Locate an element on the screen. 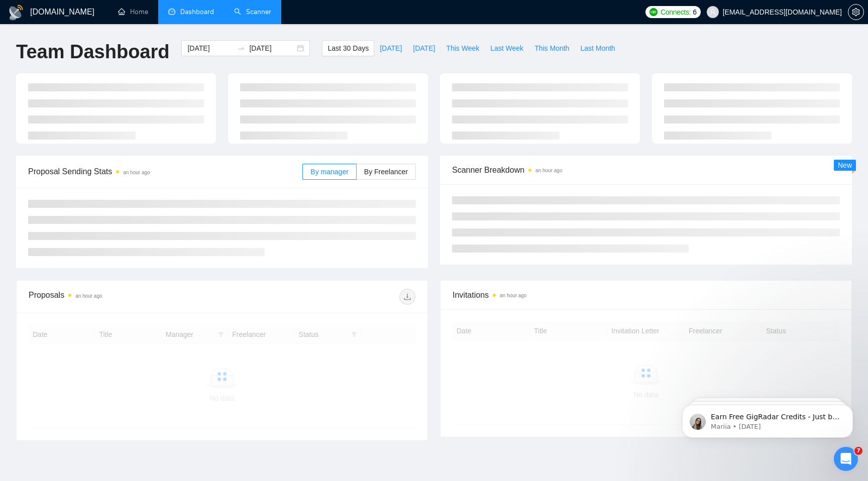 This screenshot has height=481, width=868. button: setting is located at coordinates (856, 12).